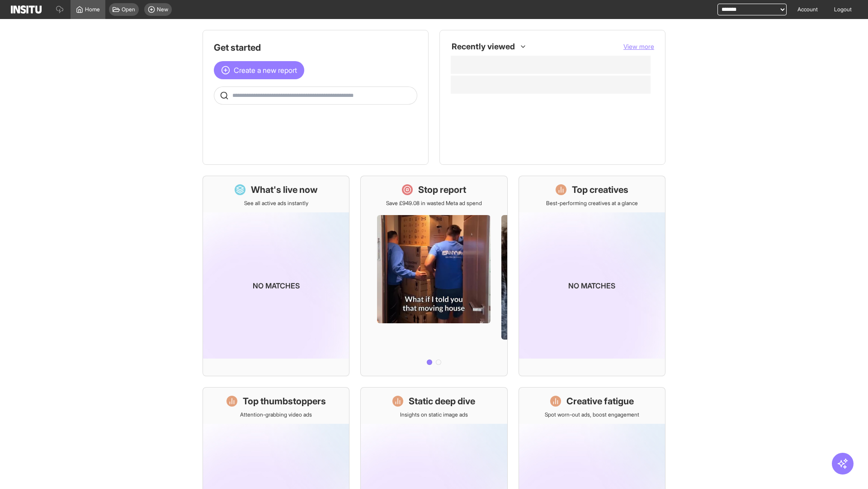 Image resolution: width=868 pixels, height=489 pixels. What do you see at coordinates (592, 276) in the screenshot?
I see `a: Top creativesBest-performing creatives at a glanceNo matches` at bounding box center [592, 276].